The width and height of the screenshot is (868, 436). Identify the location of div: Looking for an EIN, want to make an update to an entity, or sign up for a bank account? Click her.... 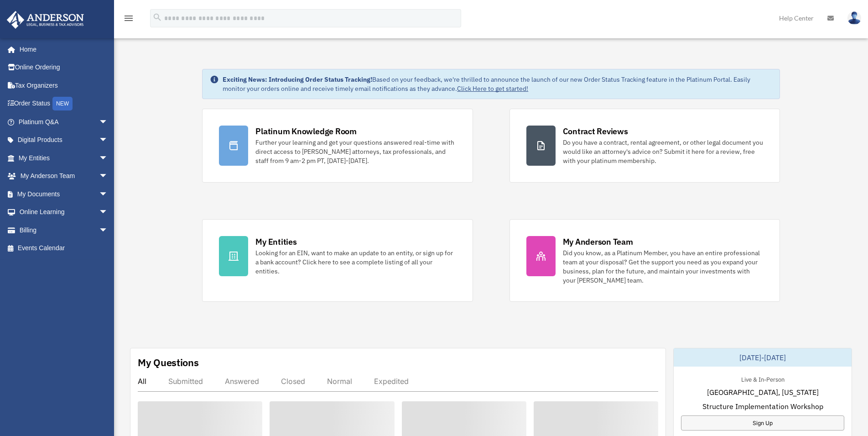
(355, 262).